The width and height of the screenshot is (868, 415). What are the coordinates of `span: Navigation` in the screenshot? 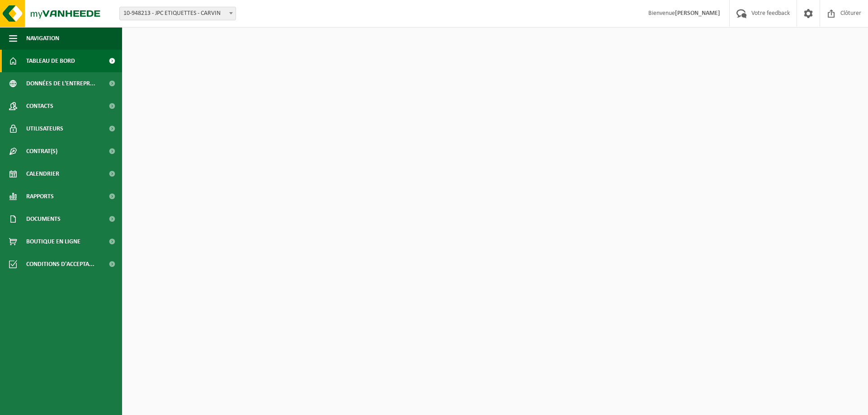 It's located at (43, 38).